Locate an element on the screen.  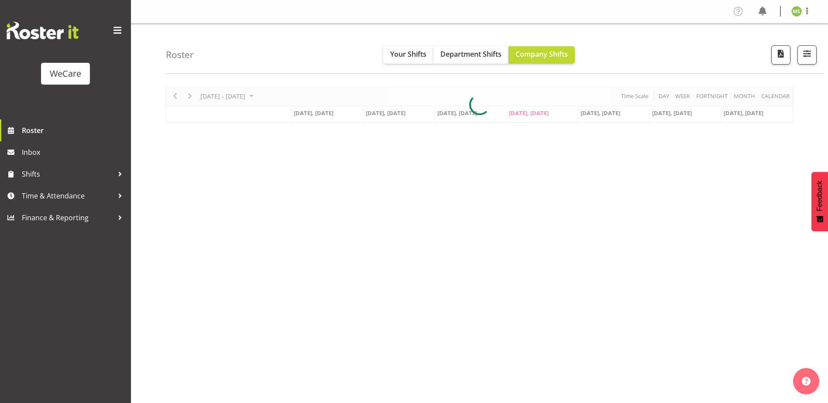
span: Inbox is located at coordinates (74, 152).